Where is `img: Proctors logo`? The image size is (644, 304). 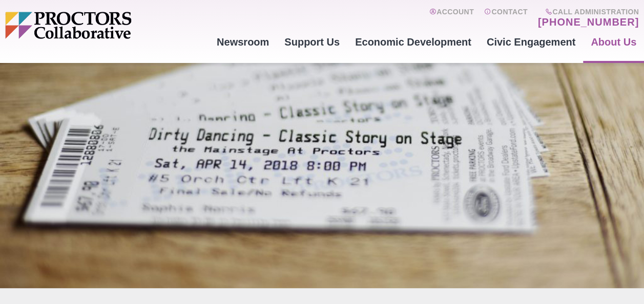
img: Proctors logo is located at coordinates (107, 25).